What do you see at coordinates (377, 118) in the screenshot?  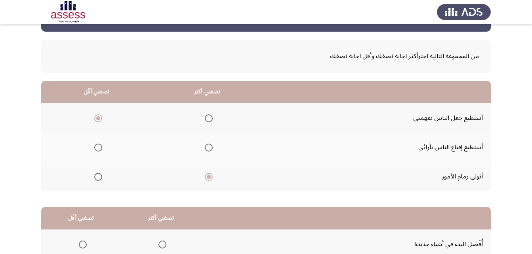 I see `td: أستطيع جعل الناس تفهمني` at bounding box center [377, 118].